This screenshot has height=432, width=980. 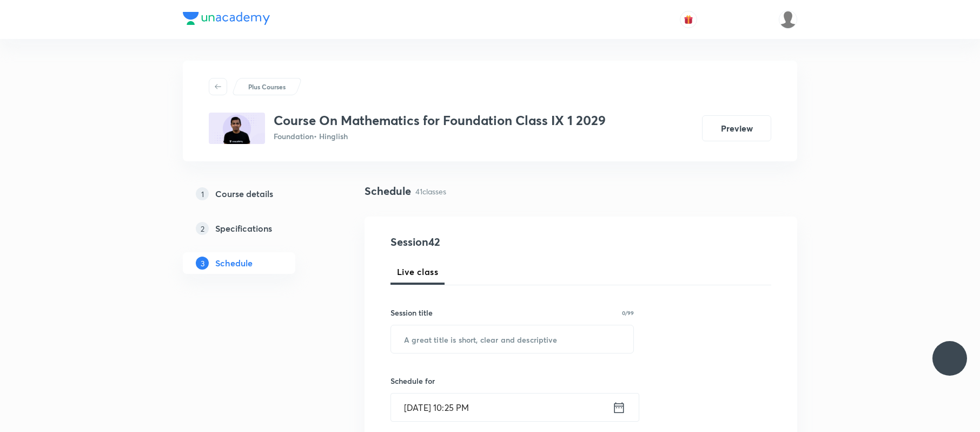 I want to click on a: 1Course details, so click(x=257, y=194).